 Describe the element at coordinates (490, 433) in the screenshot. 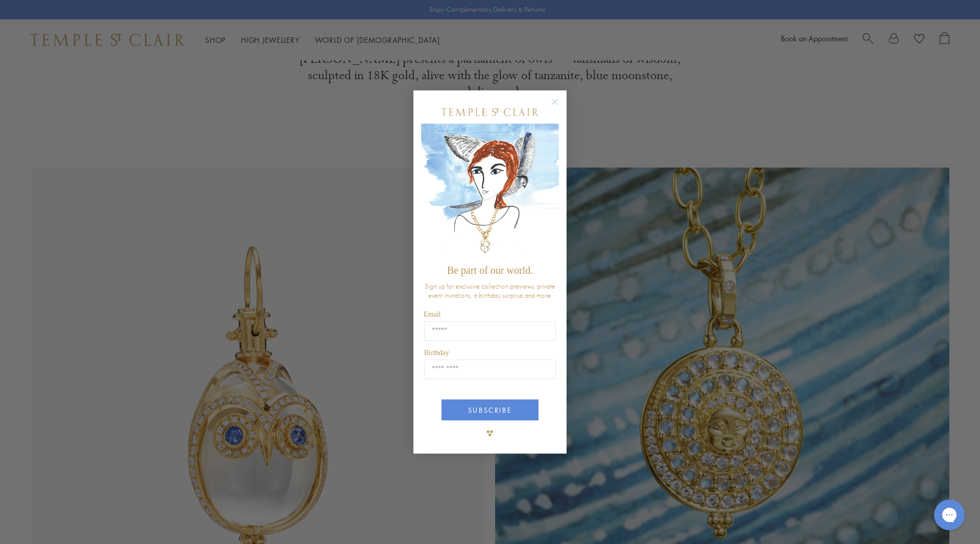

I see `img: TSC` at that location.